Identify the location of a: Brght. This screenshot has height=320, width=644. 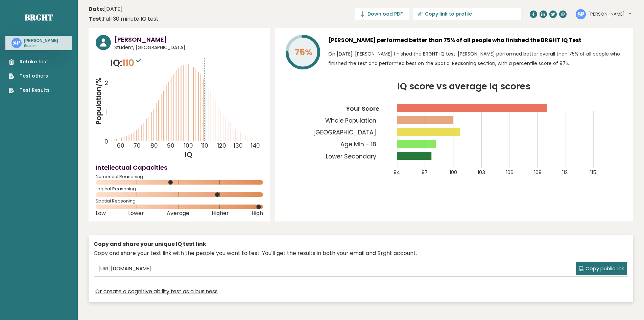
(39, 17).